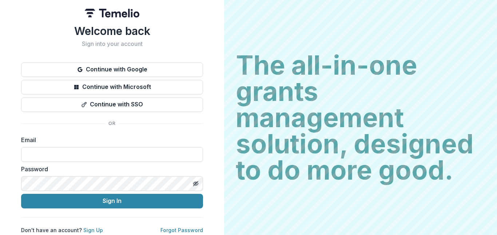  Describe the element at coordinates (112, 70) in the screenshot. I see `button: Continue with Google` at that location.